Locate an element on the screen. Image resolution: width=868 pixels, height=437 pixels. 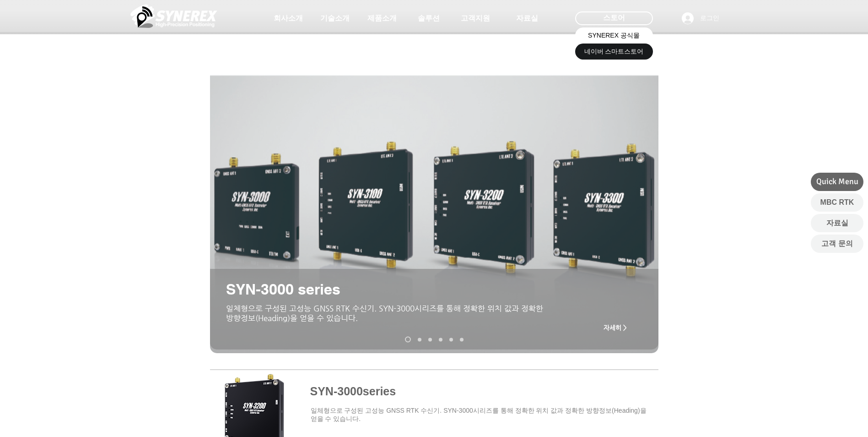
span: 고객 문의 is located at coordinates (837, 243).